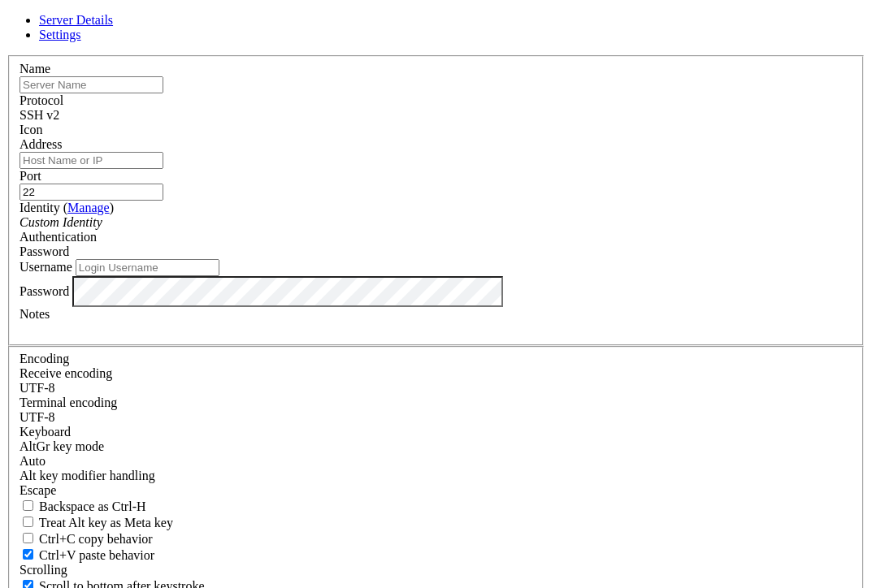 Image resolution: width=872 pixels, height=588 pixels. Describe the element at coordinates (42, 100) in the screenshot. I see `label: Protocol` at that location.